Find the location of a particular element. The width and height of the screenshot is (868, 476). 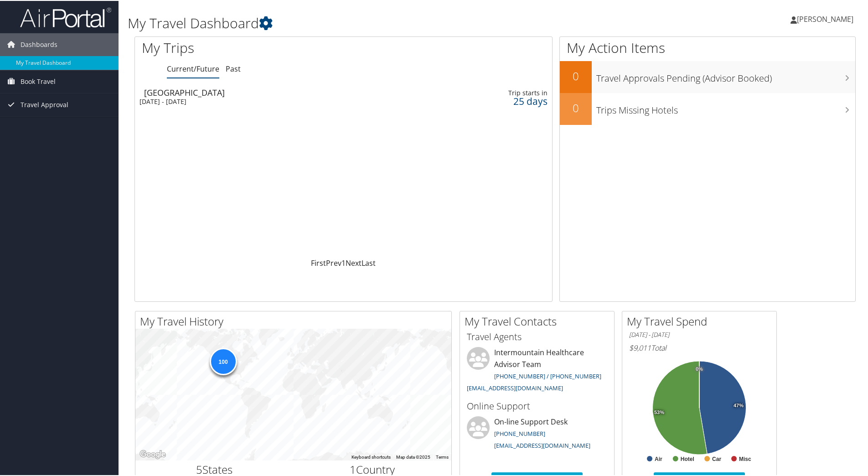

a: First is located at coordinates (318, 262).